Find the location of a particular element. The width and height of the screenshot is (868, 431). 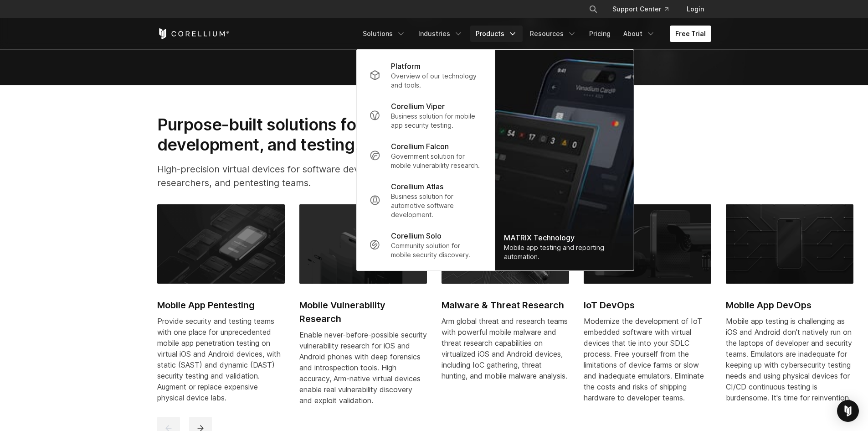

h2: Mobile Vulnerability Research is located at coordinates (363, 312).